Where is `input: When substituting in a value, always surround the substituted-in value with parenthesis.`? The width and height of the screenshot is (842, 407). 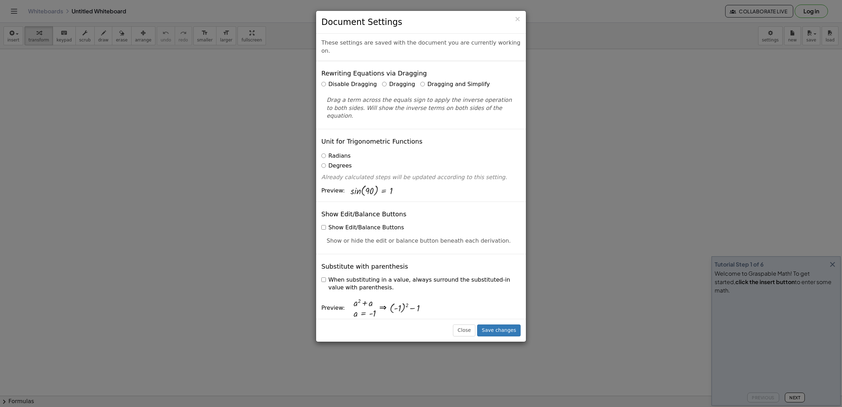 input: When substituting in a value, always surround the substituted-in value with parenthesis. is located at coordinates (324, 279).